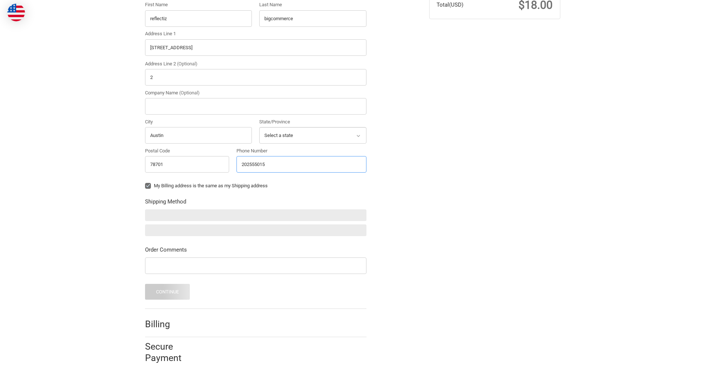 Image resolution: width=705 pixels, height=379 pixels. What do you see at coordinates (301, 151) in the screenshot?
I see `label: Phone Number` at bounding box center [301, 151].